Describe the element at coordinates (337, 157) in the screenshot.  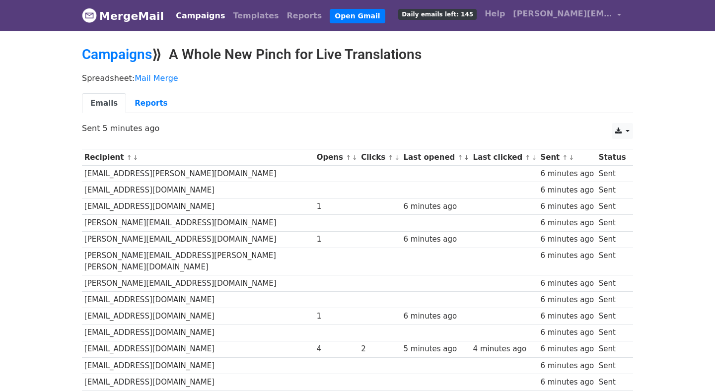
I see `th: Opens` at that location.